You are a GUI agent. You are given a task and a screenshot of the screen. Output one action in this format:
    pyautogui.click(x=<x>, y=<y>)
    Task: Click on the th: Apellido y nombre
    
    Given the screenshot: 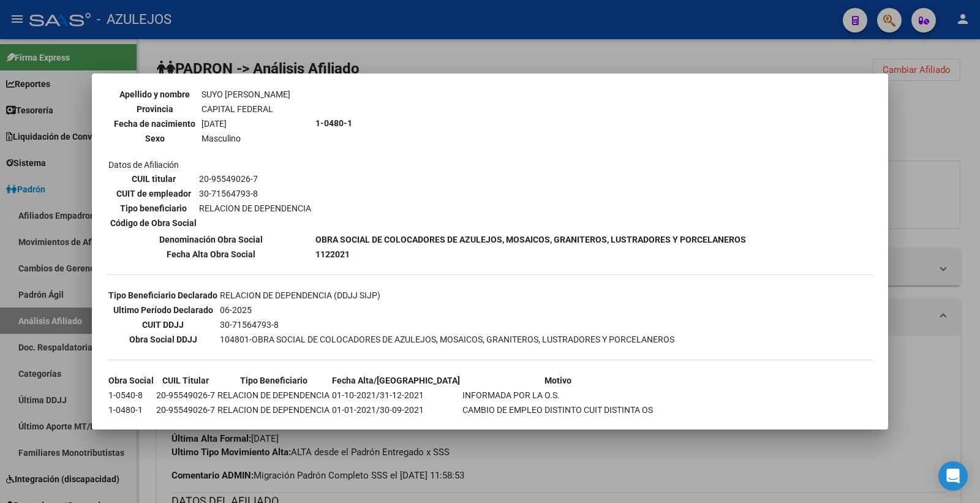 What is the action you would take?
    pyautogui.click(x=154, y=95)
    